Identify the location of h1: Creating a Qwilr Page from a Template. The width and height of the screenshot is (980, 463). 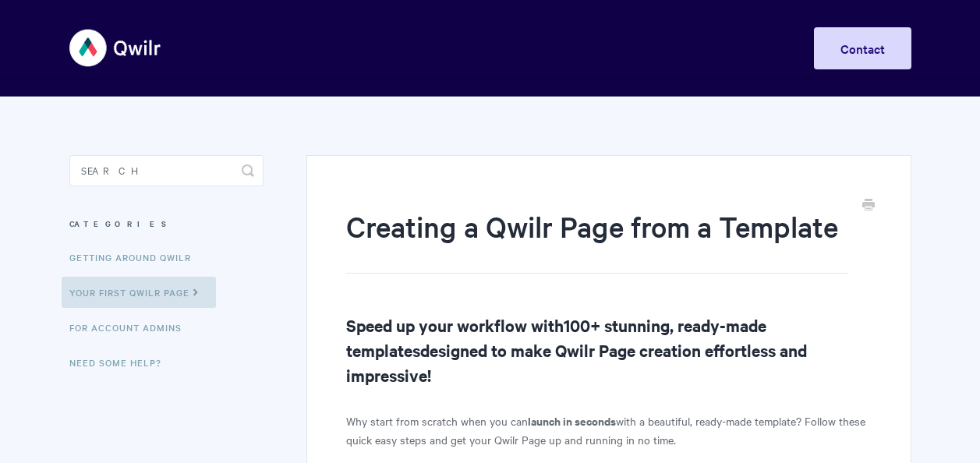
(597, 241).